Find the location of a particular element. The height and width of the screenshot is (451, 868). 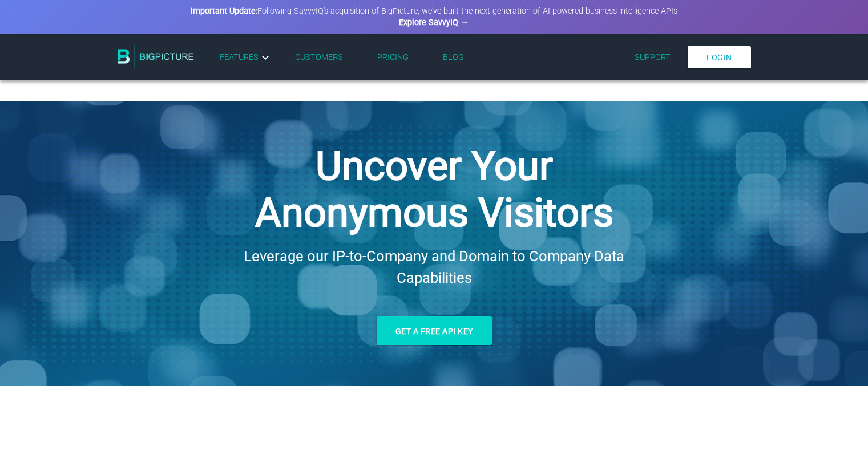

a: Get a free API key is located at coordinates (434, 331).